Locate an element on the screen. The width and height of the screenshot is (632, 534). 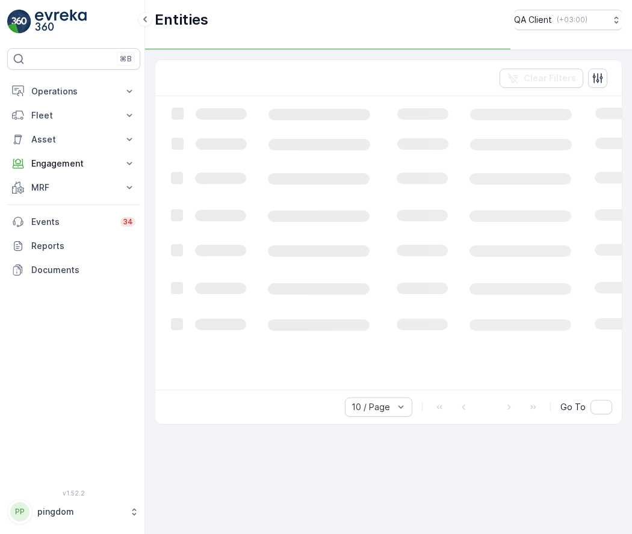
a: Reports is located at coordinates (73, 246).